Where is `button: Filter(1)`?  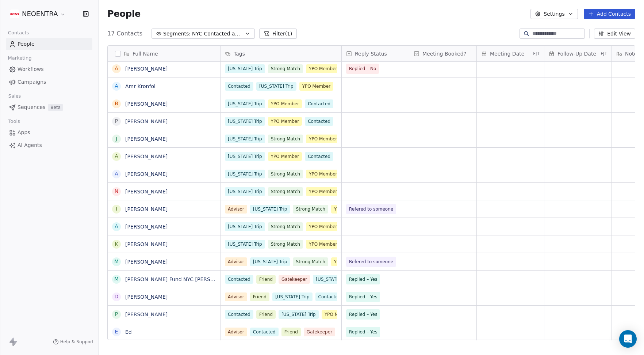
button: Filter(1) is located at coordinates (278, 33).